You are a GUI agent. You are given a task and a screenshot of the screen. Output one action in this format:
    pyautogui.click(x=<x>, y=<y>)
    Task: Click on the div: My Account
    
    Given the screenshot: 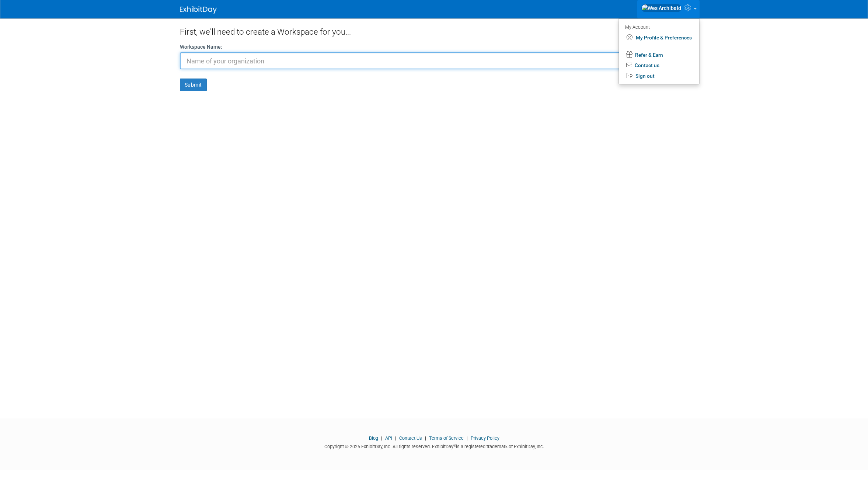 What is the action you would take?
    pyautogui.click(x=658, y=27)
    